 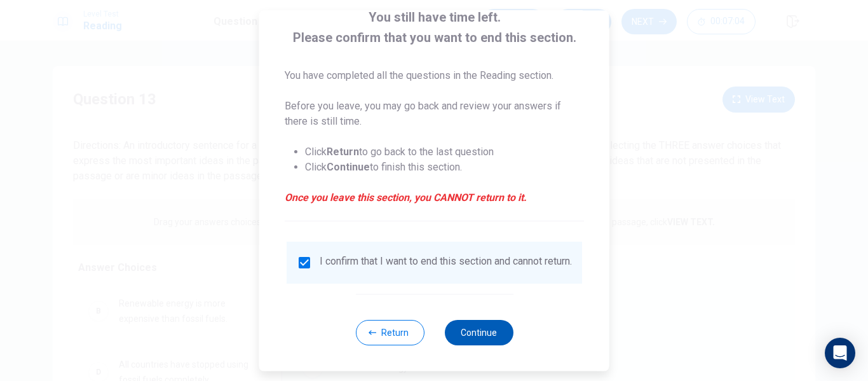 What do you see at coordinates (479, 332) in the screenshot?
I see `button: Continue` at bounding box center [479, 332].